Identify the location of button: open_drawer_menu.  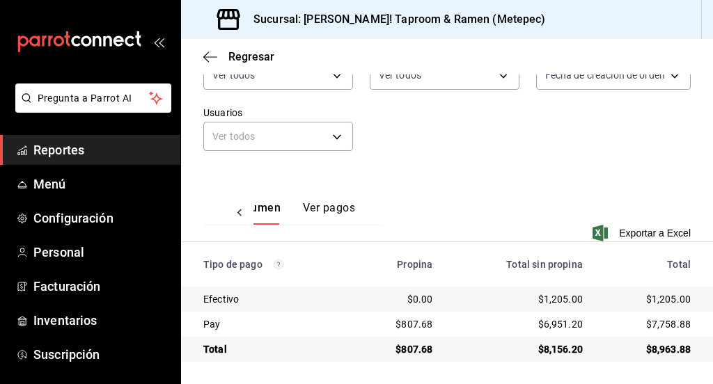
(159, 42).